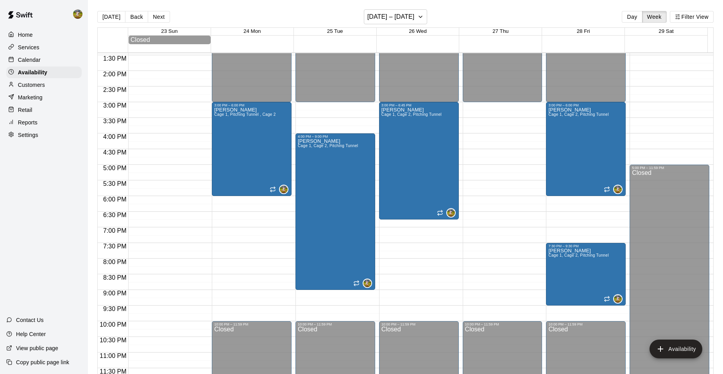 Image resolution: width=723 pixels, height=374 pixels. I want to click on div: 7:30 PM – 9:30 PM, so click(586, 246).